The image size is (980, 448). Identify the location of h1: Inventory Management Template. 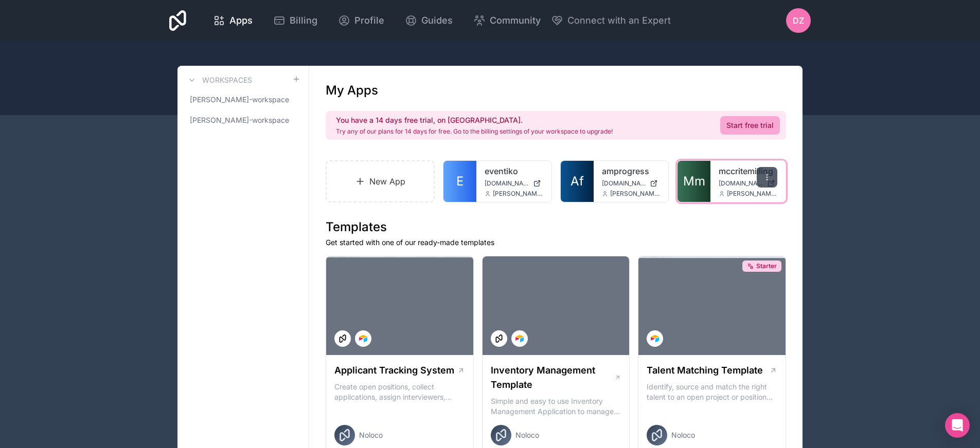
(553, 378).